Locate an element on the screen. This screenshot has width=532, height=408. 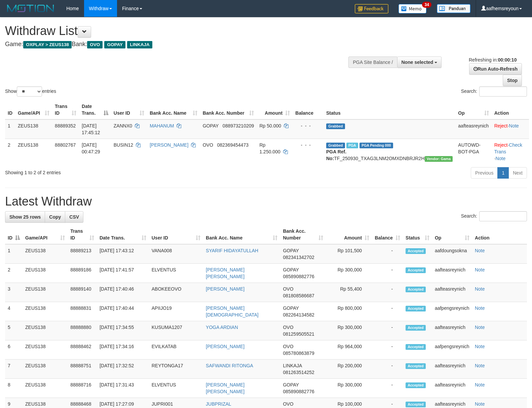
a: Reject is located at coordinates (501, 126).